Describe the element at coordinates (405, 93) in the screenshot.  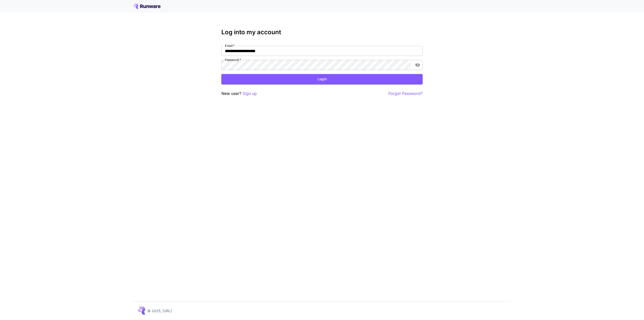
I see `button: Forgot Password?` at that location.